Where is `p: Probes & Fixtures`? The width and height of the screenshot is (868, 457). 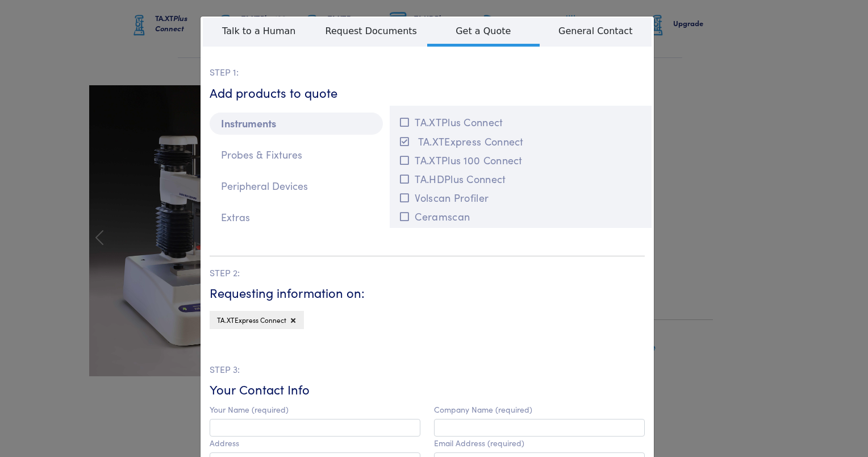 p: Probes & Fixtures is located at coordinates (296, 154).